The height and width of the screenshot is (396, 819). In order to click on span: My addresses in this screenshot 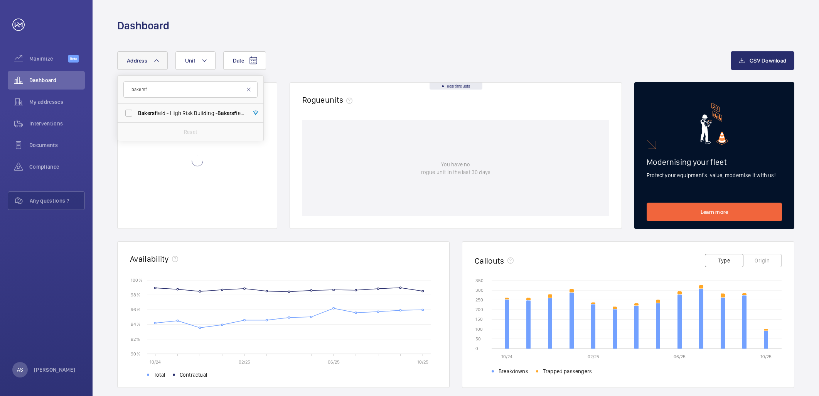, I will do `click(57, 102)`.